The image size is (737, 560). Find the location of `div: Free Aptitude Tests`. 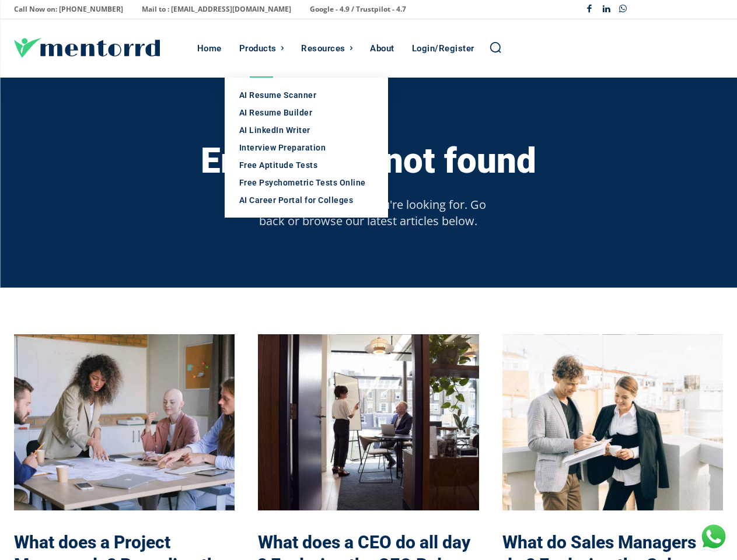

div: Free Aptitude Tests is located at coordinates (306, 165).